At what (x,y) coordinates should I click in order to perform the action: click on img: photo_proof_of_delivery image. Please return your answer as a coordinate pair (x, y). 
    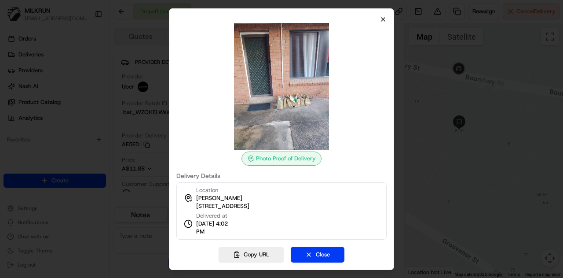
    Looking at the image, I should click on (282, 86).